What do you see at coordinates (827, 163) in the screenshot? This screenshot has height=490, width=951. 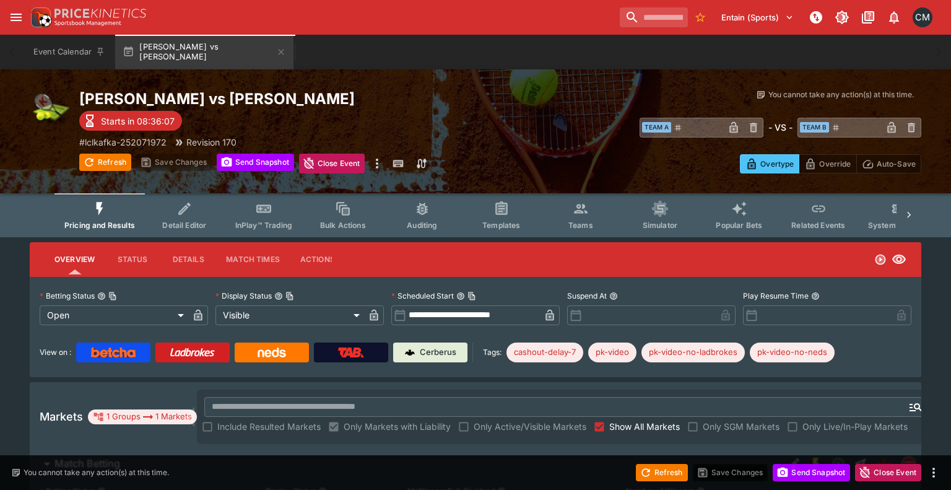 I see `button: Override` at bounding box center [827, 163].